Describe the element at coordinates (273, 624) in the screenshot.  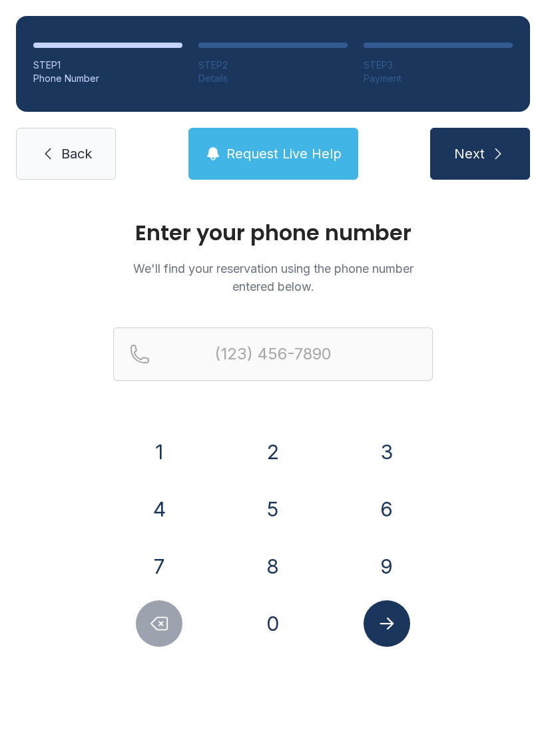
I see `button: 0` at that location.